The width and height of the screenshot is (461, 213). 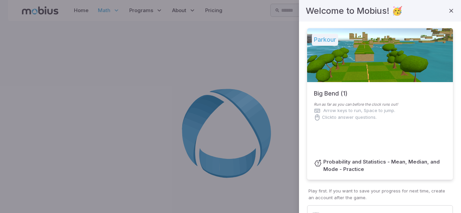 I want to click on h4: Welcome to Mobius! 🥳, so click(x=354, y=11).